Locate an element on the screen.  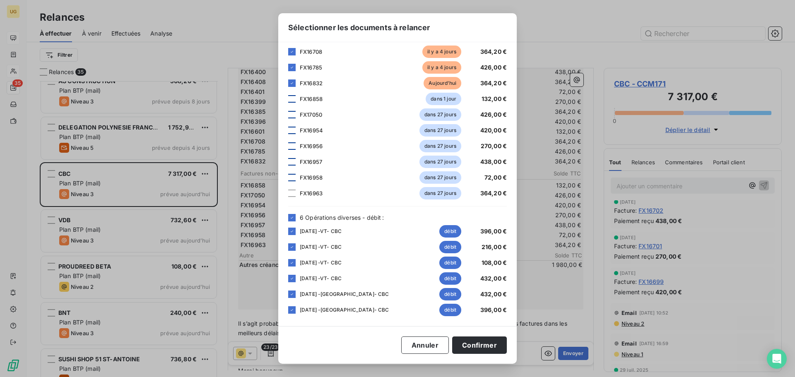
span: 72,00 € is located at coordinates (496, 177).